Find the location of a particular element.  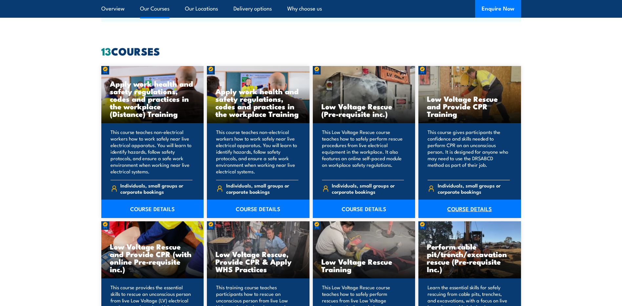

h3: Low Voltage Rescue Training is located at coordinates (364, 265).